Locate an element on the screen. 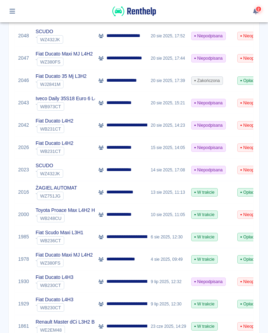  p: ŻAGIEL AUTOMAT is located at coordinates (56, 188).